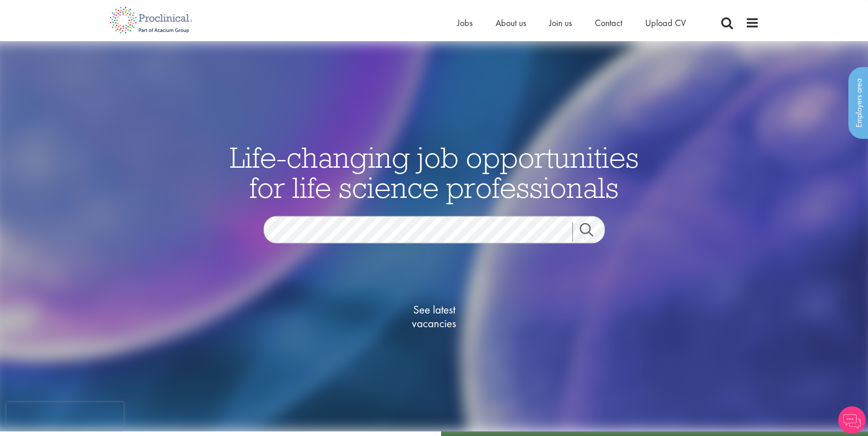 This screenshot has width=868, height=436. I want to click on span: See latest vacancies, so click(434, 316).